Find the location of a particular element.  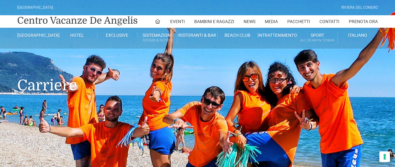

a: SistemazioniRooms & Suites is located at coordinates (157, 38).